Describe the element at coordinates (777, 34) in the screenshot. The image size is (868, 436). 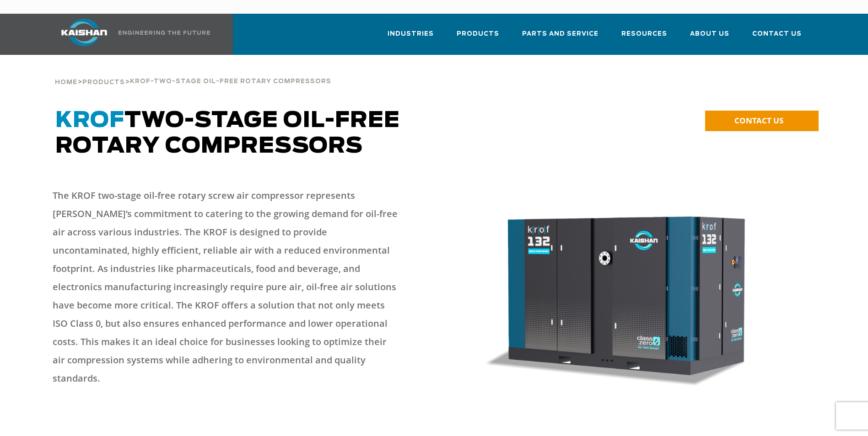
I see `span: Contact Us` at that location.